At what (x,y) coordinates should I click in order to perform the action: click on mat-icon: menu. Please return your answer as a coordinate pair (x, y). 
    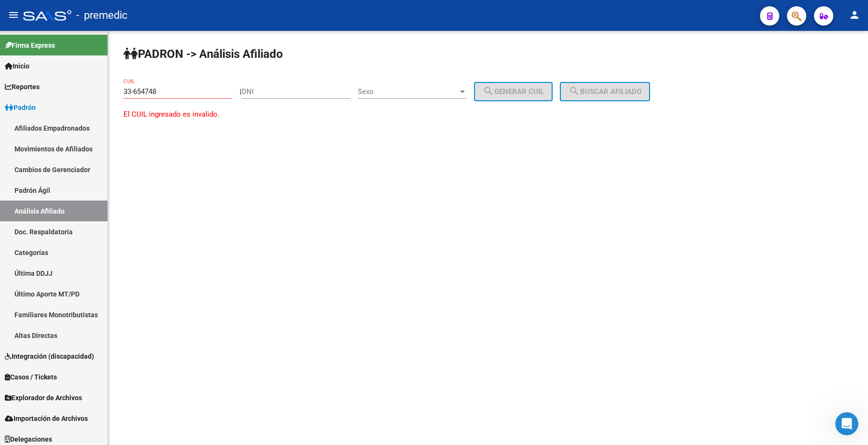
    Looking at the image, I should click on (14, 15).